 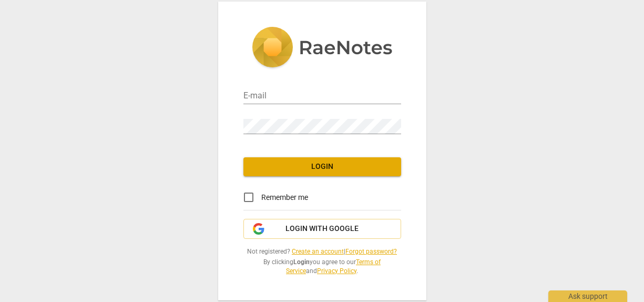 I want to click on b: Login, so click(x=301, y=262).